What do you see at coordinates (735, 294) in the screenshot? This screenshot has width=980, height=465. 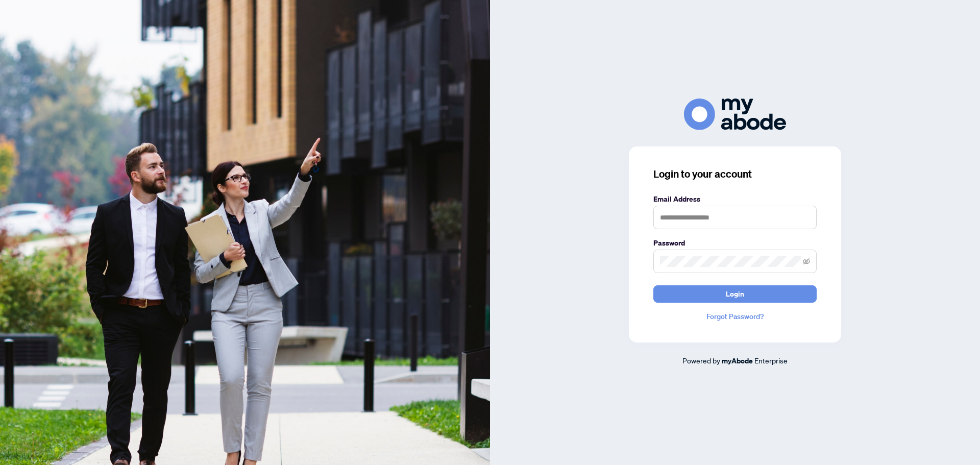 I see `span: Login` at bounding box center [735, 294].